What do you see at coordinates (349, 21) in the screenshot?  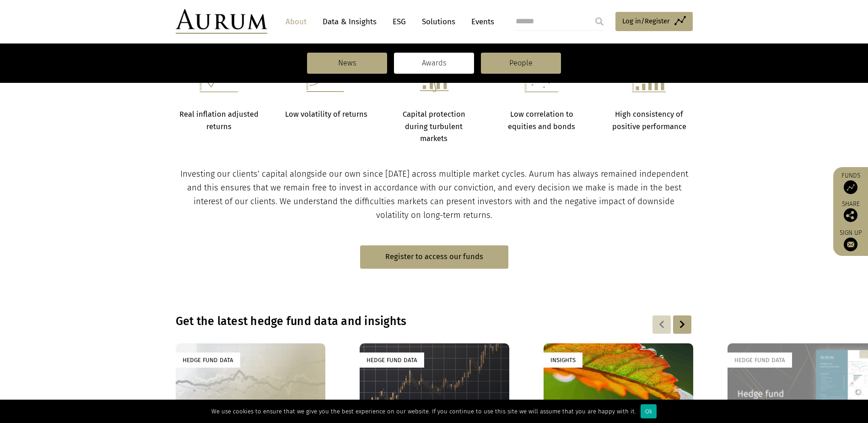 I see `a: Data & Insights` at bounding box center [349, 21].